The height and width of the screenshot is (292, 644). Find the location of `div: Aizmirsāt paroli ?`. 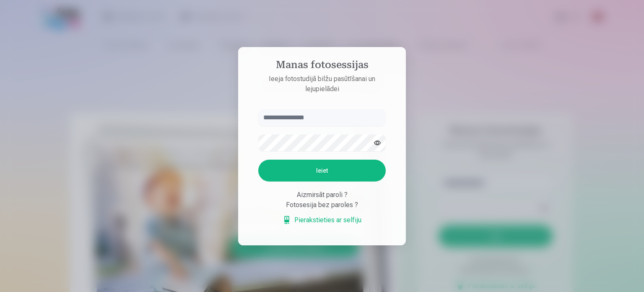

div: Aizmirsāt paroli ? is located at coordinates (322, 195).